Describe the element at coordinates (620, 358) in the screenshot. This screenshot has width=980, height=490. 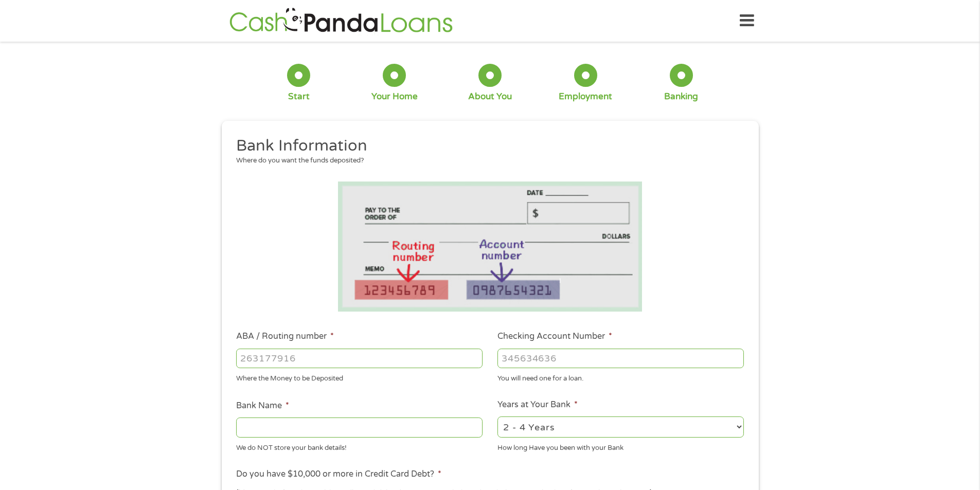
I see `input: 345634636` at that location.